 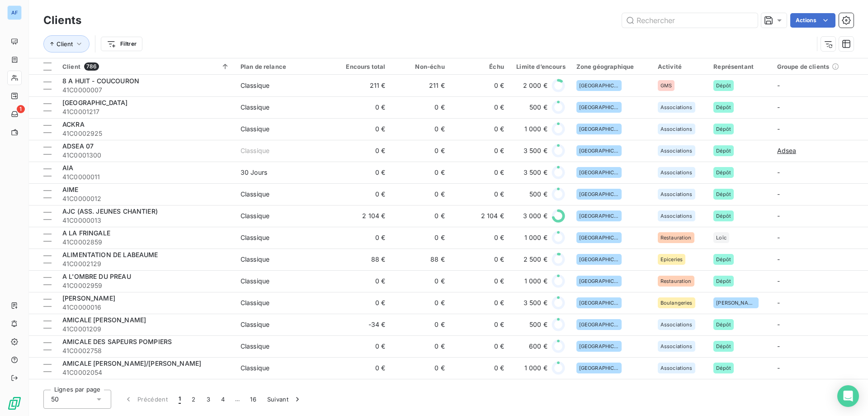 I want to click on span: ALIMENTATION DE LABEAUME, so click(x=110, y=255).